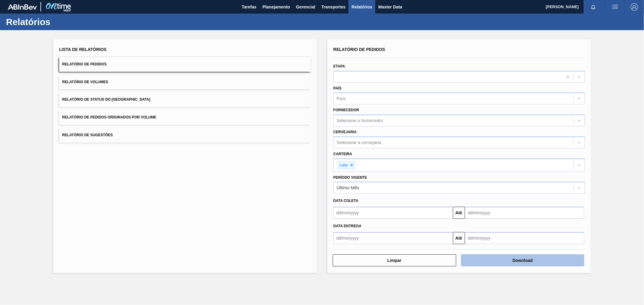 Image resolution: width=644 pixels, height=305 pixels. What do you see at coordinates (390, 7) in the screenshot?
I see `span: Master Data` at bounding box center [390, 7].